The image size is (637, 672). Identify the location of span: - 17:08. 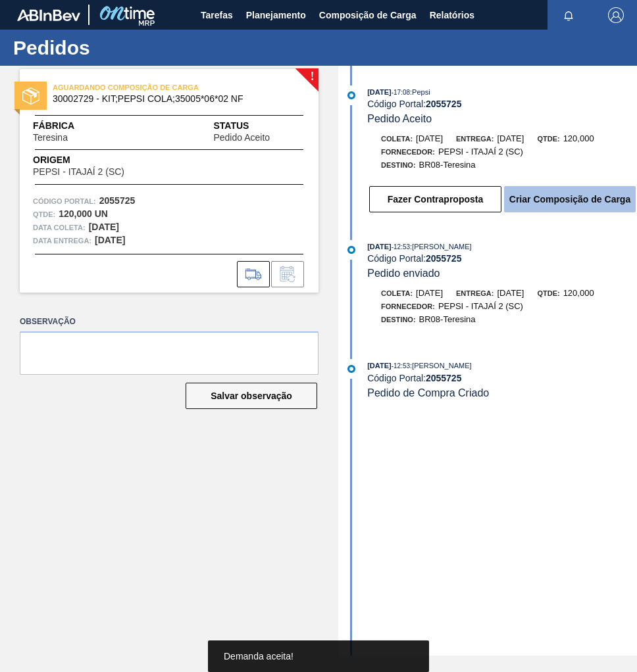
(401, 92).